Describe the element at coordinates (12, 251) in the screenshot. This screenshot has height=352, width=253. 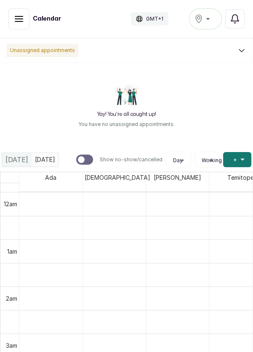
I see `div: 1am` at that location.